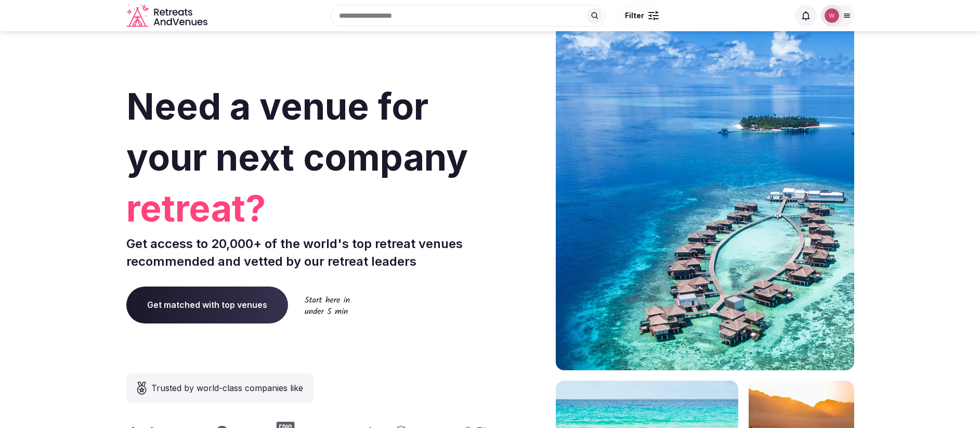  Describe the element at coordinates (306, 209) in the screenshot. I see `span: retreat?` at that location.